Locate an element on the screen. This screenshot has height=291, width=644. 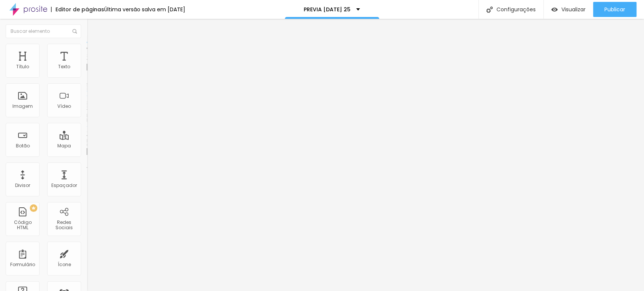
div: Formulário is located at coordinates (23, 265).